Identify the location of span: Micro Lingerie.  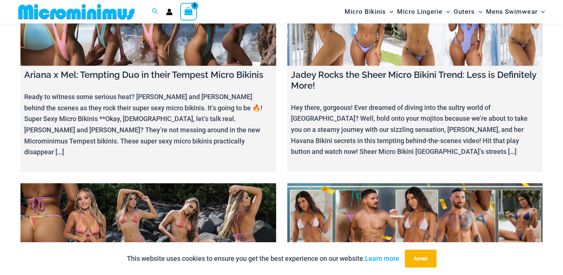
(420, 12).